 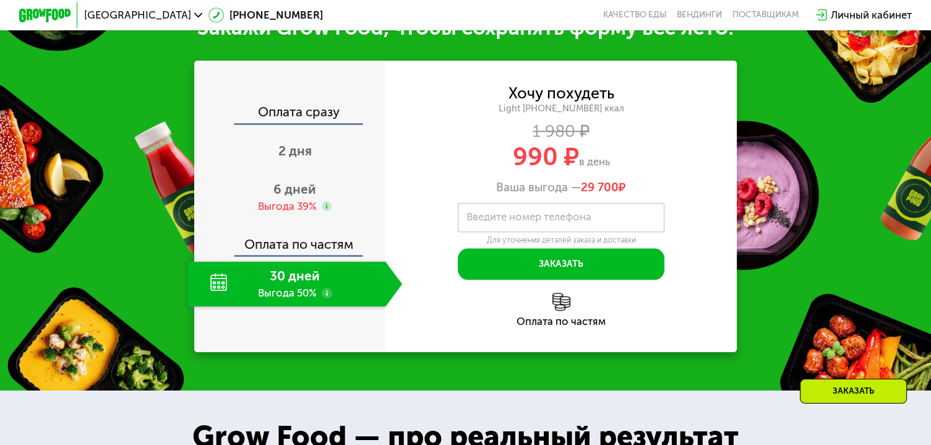 What do you see at coordinates (871, 15) in the screenshot?
I see `div: Личный кабинет` at bounding box center [871, 15].